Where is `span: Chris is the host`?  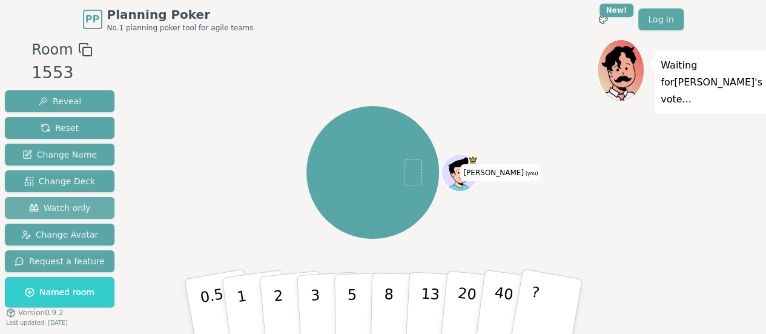 span: Chris is the host is located at coordinates (472, 159).